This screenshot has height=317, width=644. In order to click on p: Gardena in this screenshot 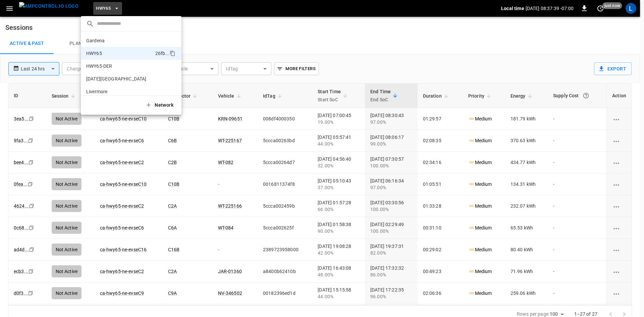, I will do `click(95, 41)`.